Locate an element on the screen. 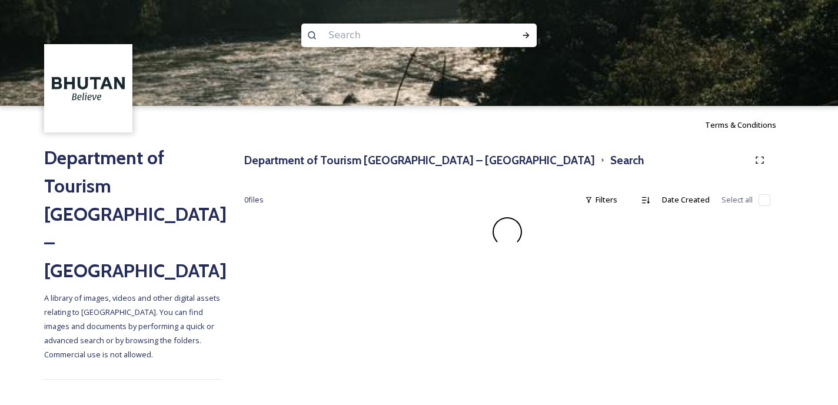 The height and width of the screenshot is (405, 838). div: Filters is located at coordinates (601, 199).